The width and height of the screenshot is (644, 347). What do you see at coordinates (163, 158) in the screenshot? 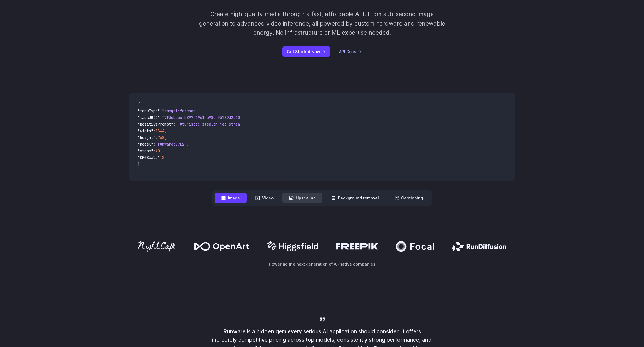
I see `span: 5` at bounding box center [163, 158].